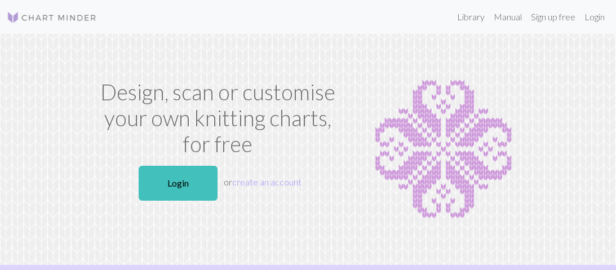  What do you see at coordinates (508, 17) in the screenshot?
I see `a: Manual` at bounding box center [508, 17].